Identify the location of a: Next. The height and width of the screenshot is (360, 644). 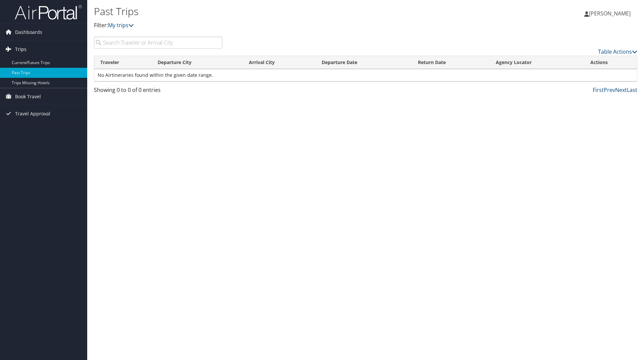
(621, 90).